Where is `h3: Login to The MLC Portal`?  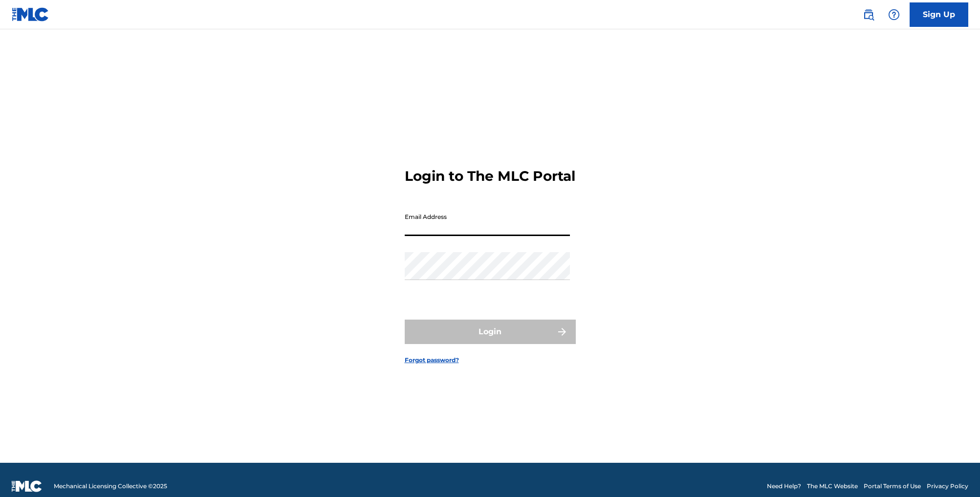
h3: Login to The MLC Portal is located at coordinates (490, 176).